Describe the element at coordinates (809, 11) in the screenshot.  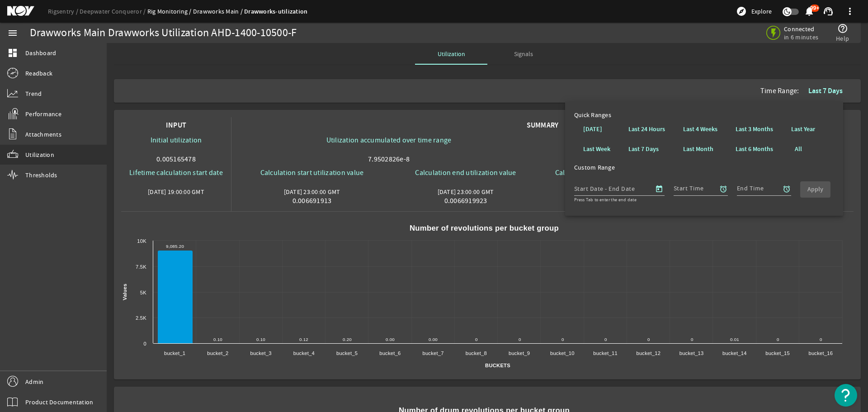
I see `mat-icon: notifications` at that location.